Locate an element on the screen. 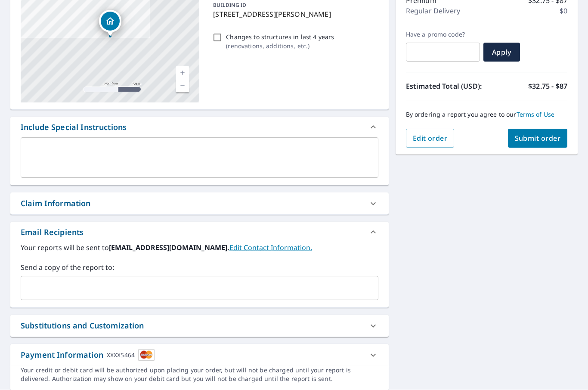 This screenshot has height=390, width=588. a: Terms of Use is located at coordinates (535, 114).